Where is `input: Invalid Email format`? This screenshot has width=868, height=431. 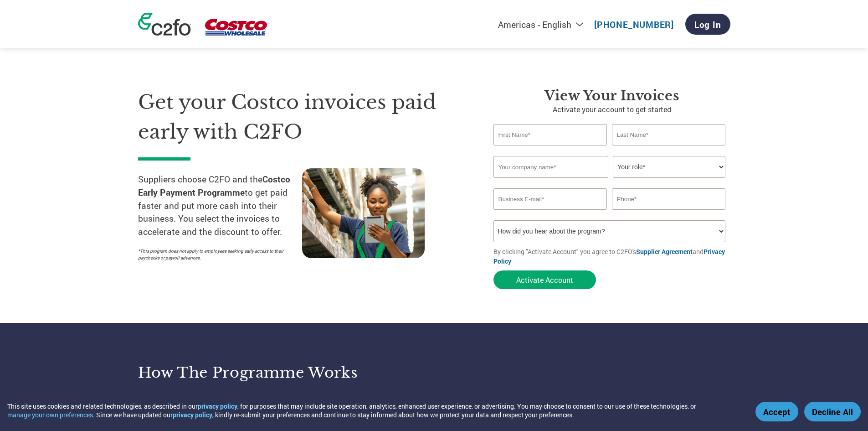 input: Invalid Email format is located at coordinates (551, 199).